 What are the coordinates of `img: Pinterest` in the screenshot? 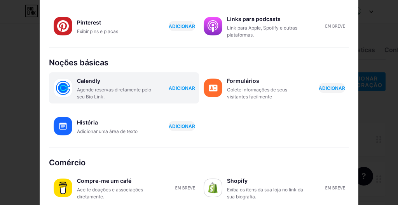 It's located at (63, 26).